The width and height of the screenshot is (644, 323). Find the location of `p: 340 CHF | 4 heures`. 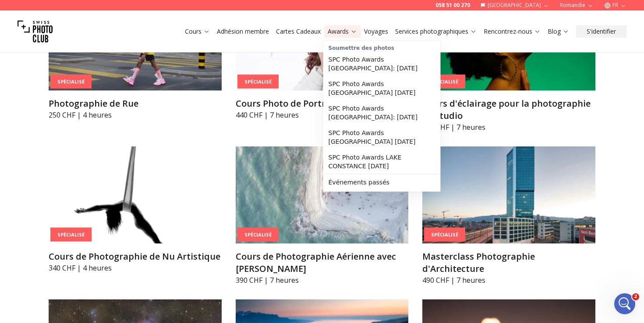

p: 340 CHF | 4 heures is located at coordinates (135, 268).